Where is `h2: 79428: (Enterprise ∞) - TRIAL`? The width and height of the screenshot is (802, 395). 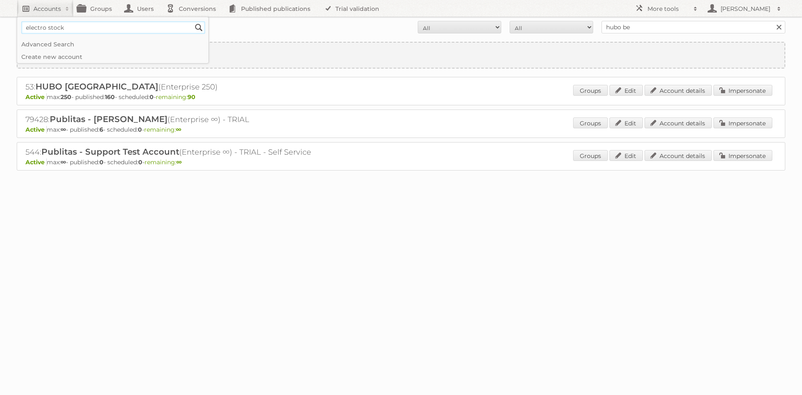
h2: 79428: (Enterprise ∞) - TRIAL is located at coordinates (172, 120).